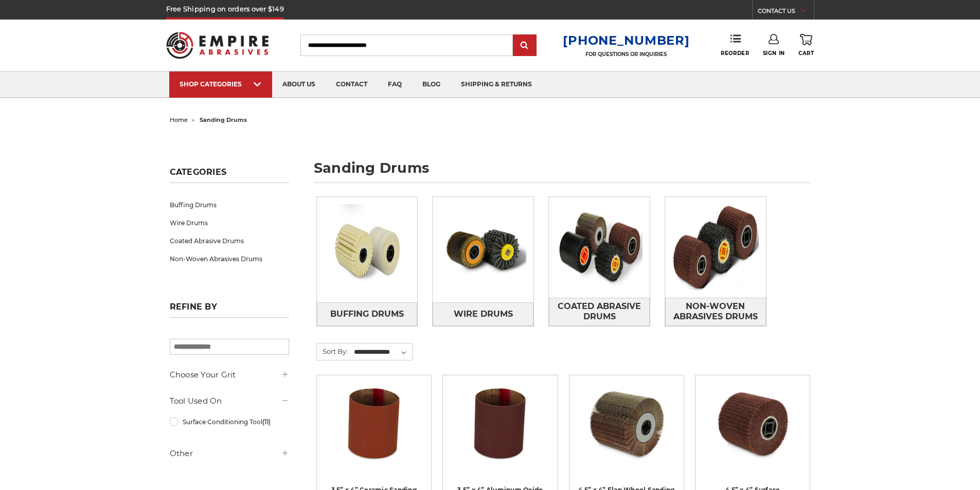 The height and width of the screenshot is (490, 980). I want to click on a: CONTACT US, so click(786, 12).